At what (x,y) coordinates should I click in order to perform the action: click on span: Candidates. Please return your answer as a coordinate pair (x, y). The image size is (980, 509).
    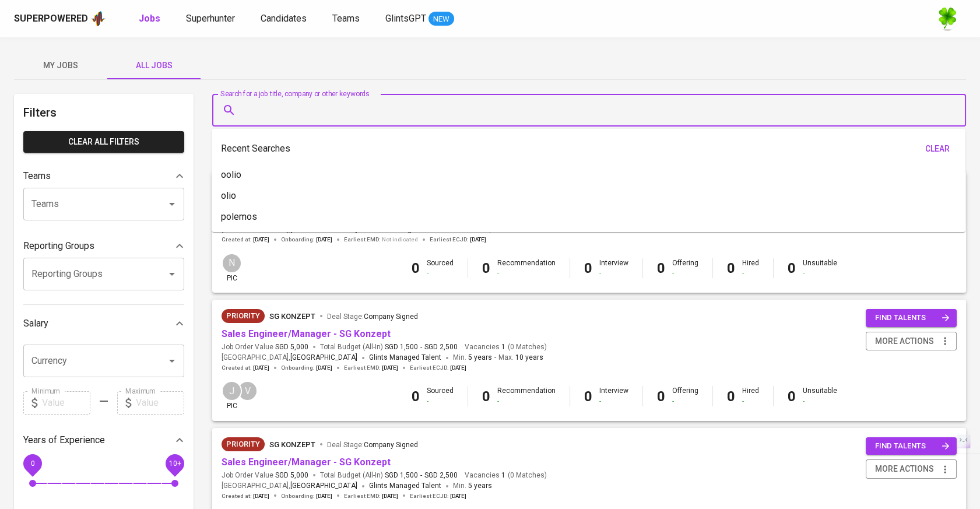
    Looking at the image, I should click on (283, 18).